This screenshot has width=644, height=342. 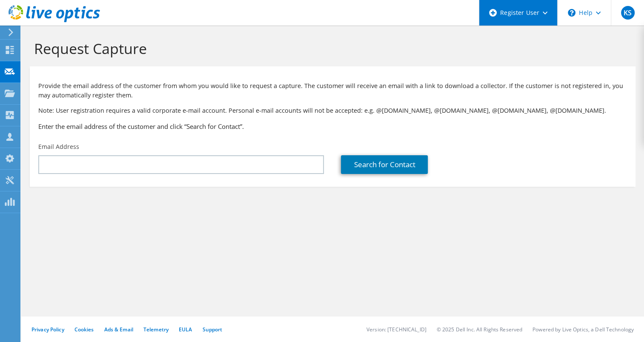 What do you see at coordinates (333, 126) in the screenshot?
I see `h3: Enter the email address of the customer and click “Search for Contact”.` at bounding box center [333, 126].